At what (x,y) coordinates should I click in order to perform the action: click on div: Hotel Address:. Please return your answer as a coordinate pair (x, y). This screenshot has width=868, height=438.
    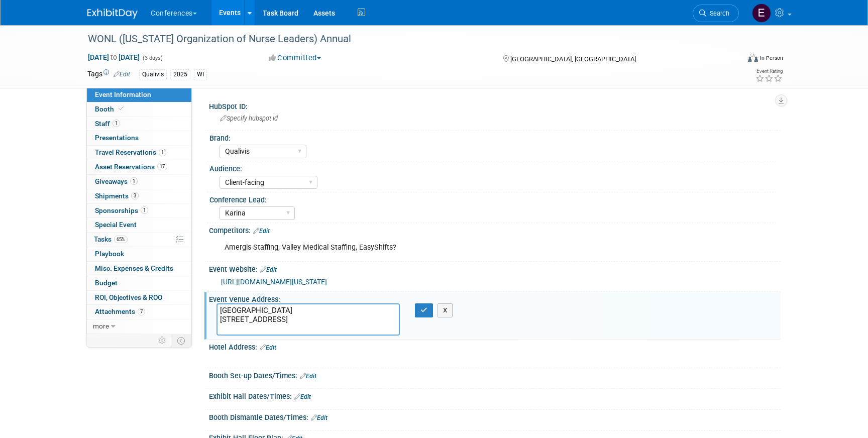
    Looking at the image, I should click on (495, 347).